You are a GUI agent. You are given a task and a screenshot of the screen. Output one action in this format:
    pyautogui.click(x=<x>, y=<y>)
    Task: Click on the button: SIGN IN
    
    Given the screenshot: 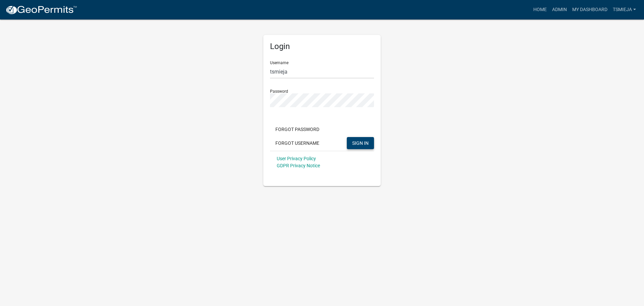 What is the action you would take?
    pyautogui.click(x=360, y=143)
    